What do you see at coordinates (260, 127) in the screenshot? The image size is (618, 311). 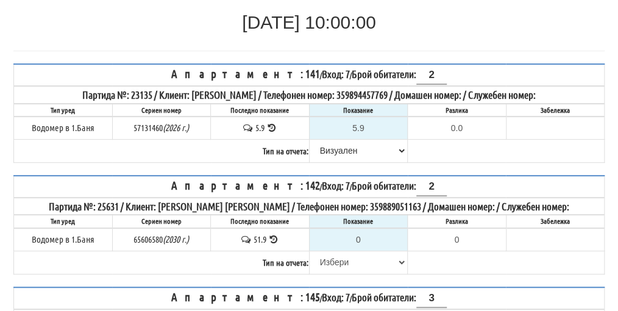 I see `span: 5.9` at bounding box center [260, 127].